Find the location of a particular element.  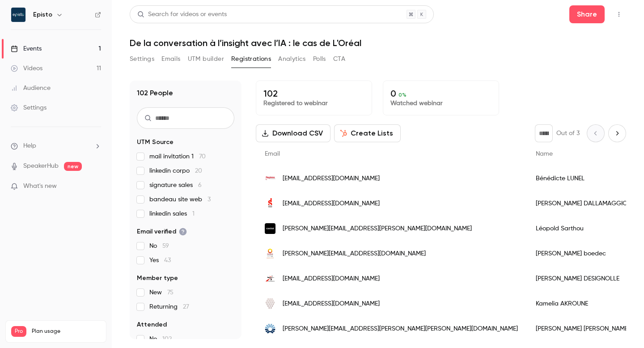

span: new is located at coordinates (73, 166).